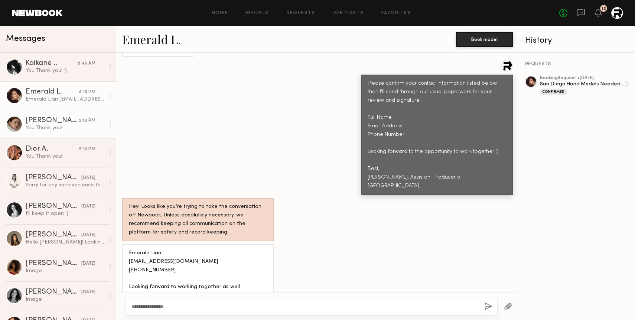  I want to click on div: Hey! Looks like you’re trying to take the conversation off Newbook. Unless absolutely necessary, ..., so click(198, 220).